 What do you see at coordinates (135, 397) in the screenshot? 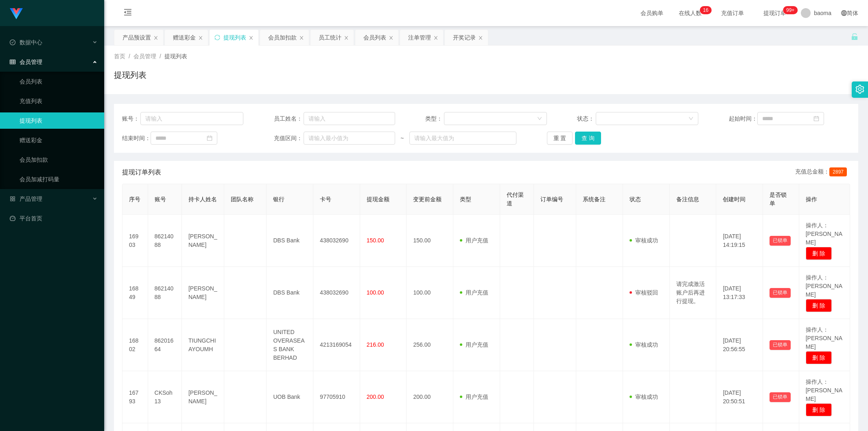
I see `td: 16793` at bounding box center [135, 397].